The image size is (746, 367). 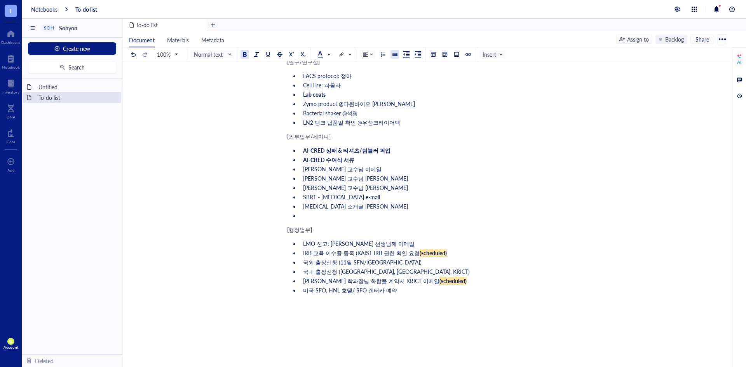 I want to click on span: AI-CRED 상패 & 티셔츠/텀블러 픽업, so click(x=347, y=150).